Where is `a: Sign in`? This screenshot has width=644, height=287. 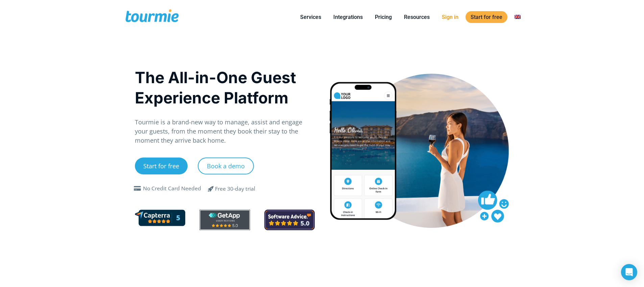
a: Sign in is located at coordinates (450, 17).